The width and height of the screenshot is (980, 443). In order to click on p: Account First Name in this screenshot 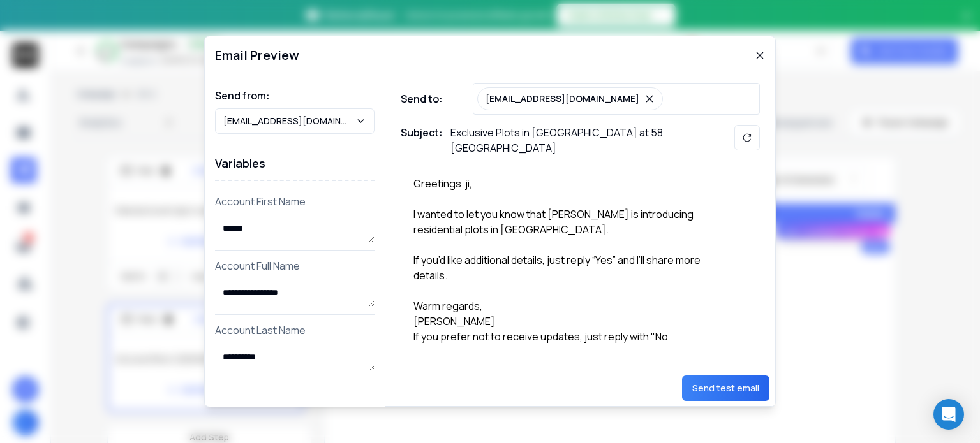, I will do `click(295, 201)`.